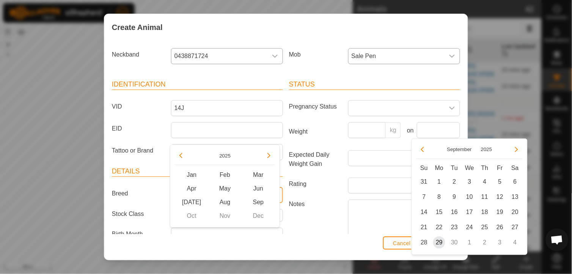  I want to click on label: Tattoo or Brand, so click(139, 151).